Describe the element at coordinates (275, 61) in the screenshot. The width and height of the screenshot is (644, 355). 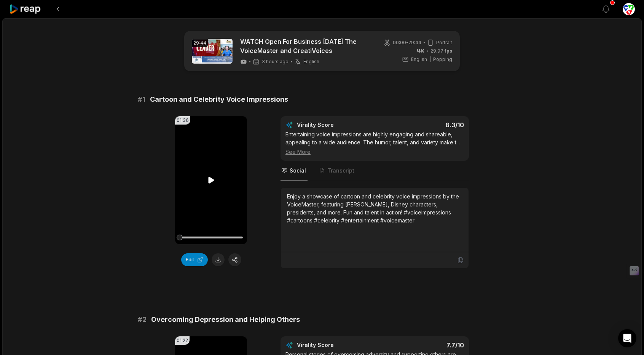
I see `span: 3 hours ago` at that location.